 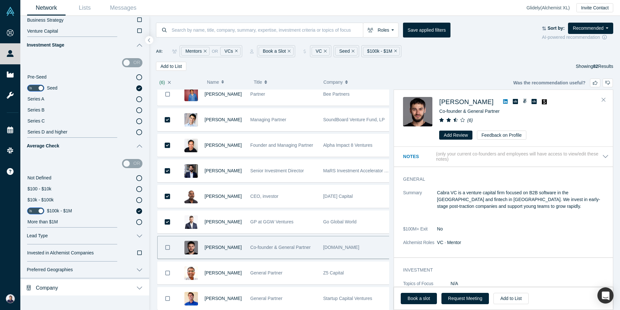 I want to click on input: Search by name, title, company, summary, expertise, investment criteria or topics of focus, so click(x=267, y=30).